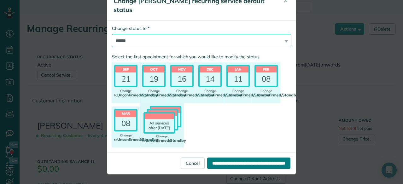 Image resolution: width=403 pixels, height=184 pixels. What do you see at coordinates (182, 79) in the screenshot?
I see `div: 16` at bounding box center [182, 79].